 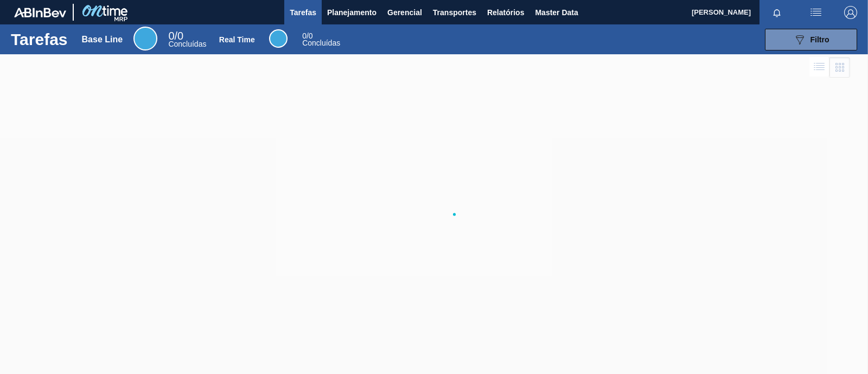 What do you see at coordinates (811, 40) in the screenshot?
I see `button: Filtro` at bounding box center [811, 40].